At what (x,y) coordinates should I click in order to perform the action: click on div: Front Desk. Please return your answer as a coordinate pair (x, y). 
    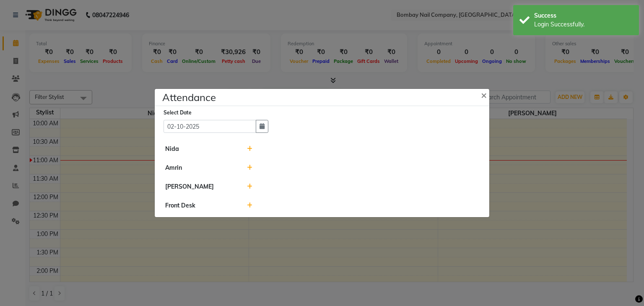
    Looking at the image, I should click on (199, 205).